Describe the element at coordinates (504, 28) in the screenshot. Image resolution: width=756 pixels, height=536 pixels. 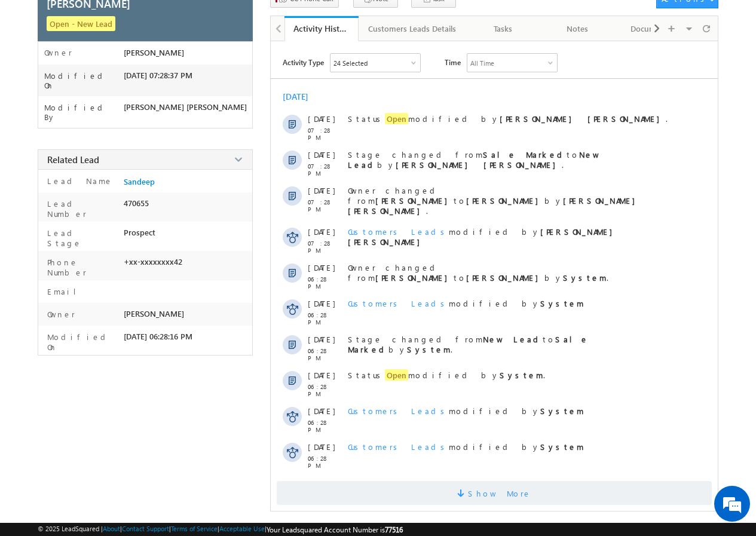
I see `div: Tasks` at that location.